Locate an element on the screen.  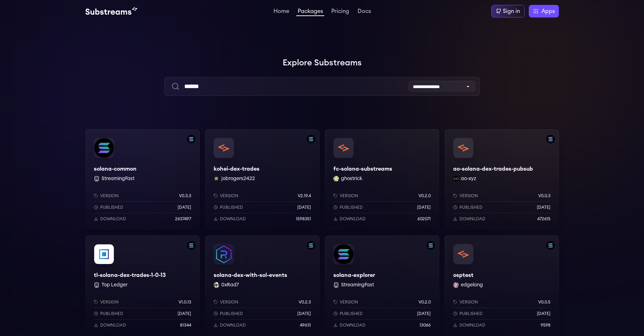
p: v0.2.3 is located at coordinates (304, 302).